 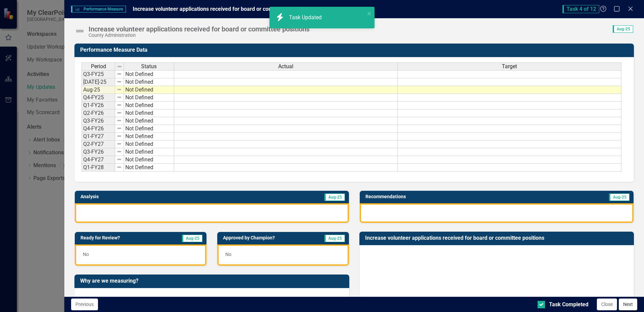 I want to click on span: Status, so click(x=149, y=67).